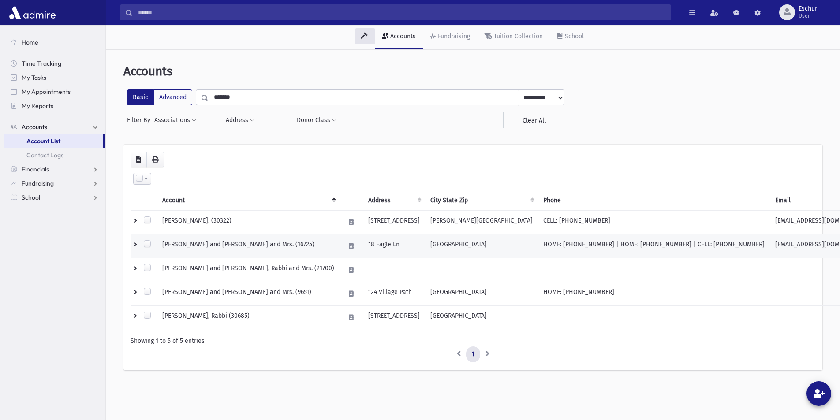  I want to click on a: 1, so click(473, 354).